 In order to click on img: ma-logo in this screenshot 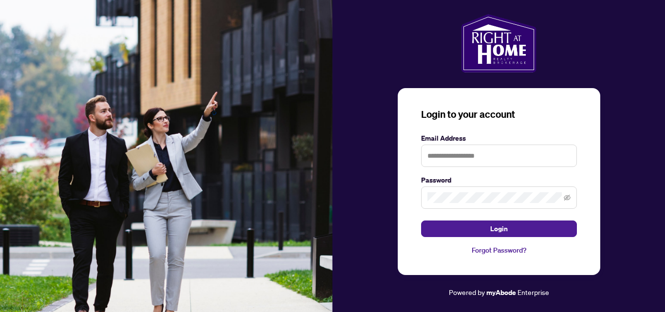, I will do `click(499, 43)`.